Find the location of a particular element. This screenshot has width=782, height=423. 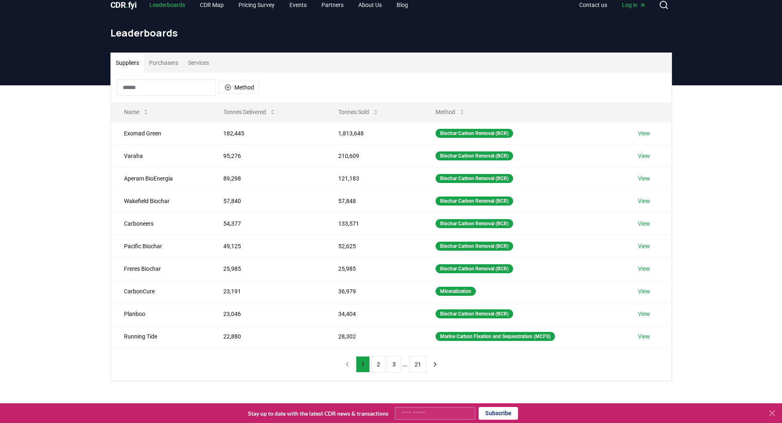

span: Log in is located at coordinates (634, 5).